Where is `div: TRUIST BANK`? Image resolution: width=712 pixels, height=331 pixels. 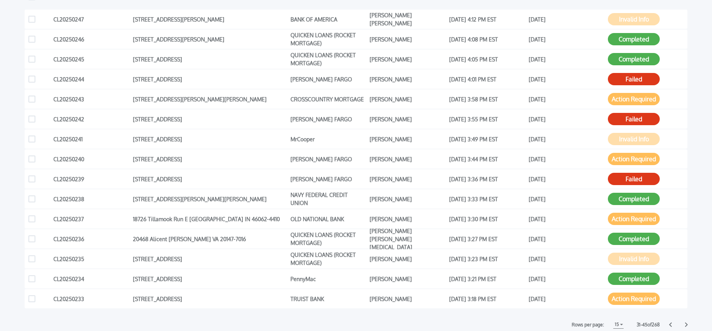
div: TRUIST BANK is located at coordinates (328, 299).